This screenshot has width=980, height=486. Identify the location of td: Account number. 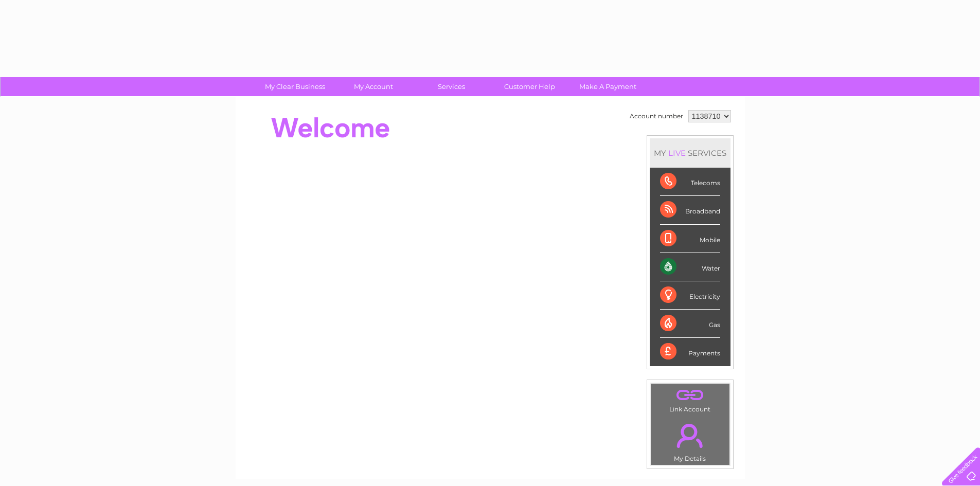
(657, 117).